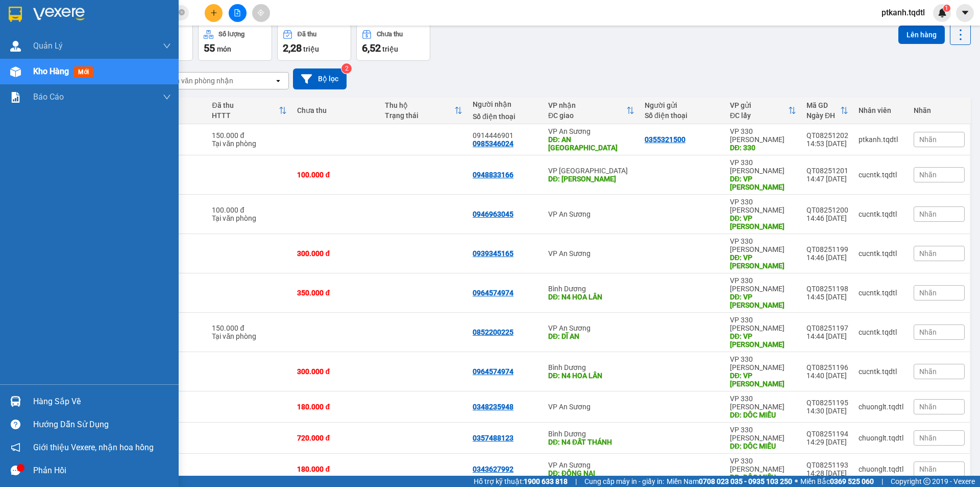 The width and height of the screenshot is (980, 487). I want to click on div: 300.000 đ, so click(336, 253).